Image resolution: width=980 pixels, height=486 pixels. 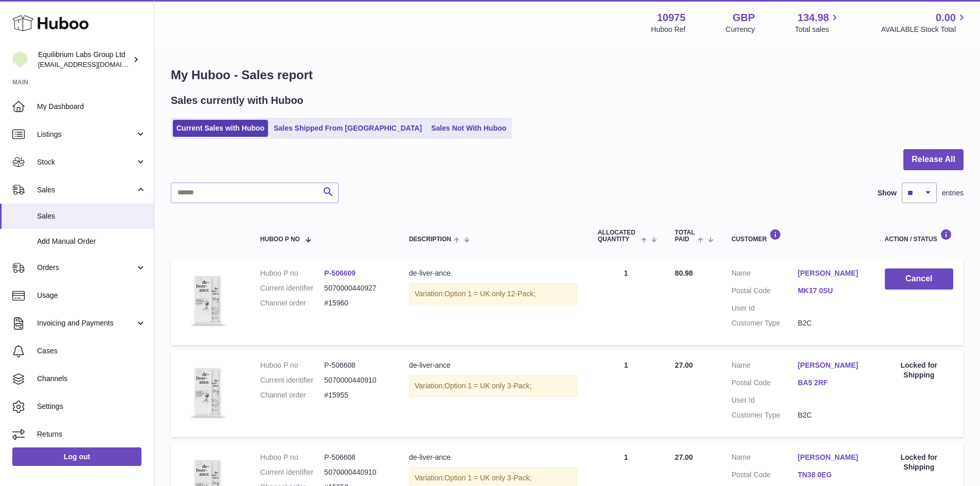 What do you see at coordinates (830, 383) in the screenshot?
I see `a: BA5 2RF` at bounding box center [830, 383].